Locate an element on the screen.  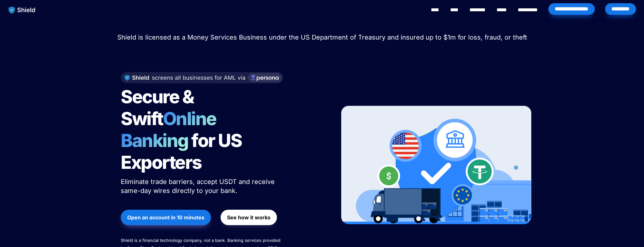
span: for US Exporters is located at coordinates (182, 152).